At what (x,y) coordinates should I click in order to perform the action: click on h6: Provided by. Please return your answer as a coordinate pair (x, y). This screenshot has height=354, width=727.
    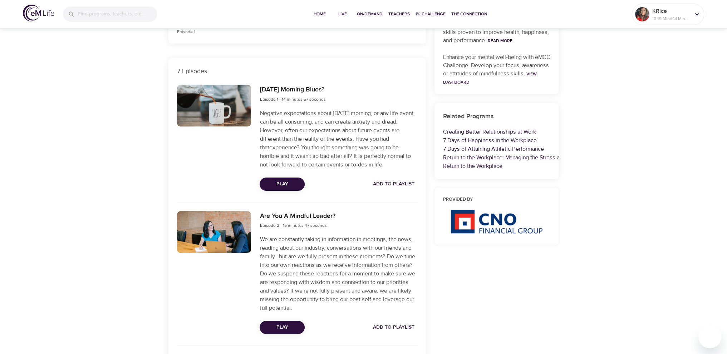
    Looking at the image, I should click on (497, 200).